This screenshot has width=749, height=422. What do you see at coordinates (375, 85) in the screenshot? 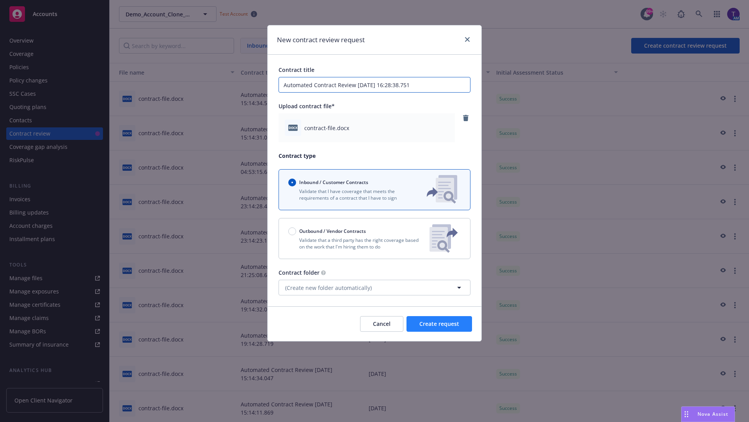
I see `input: Enter a title for this contract` at bounding box center [375, 85].